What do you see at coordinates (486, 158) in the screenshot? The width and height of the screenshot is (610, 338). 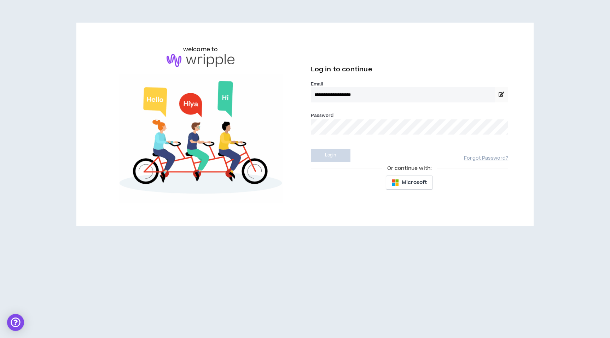 I see `a: Forgot Password?` at bounding box center [486, 158].